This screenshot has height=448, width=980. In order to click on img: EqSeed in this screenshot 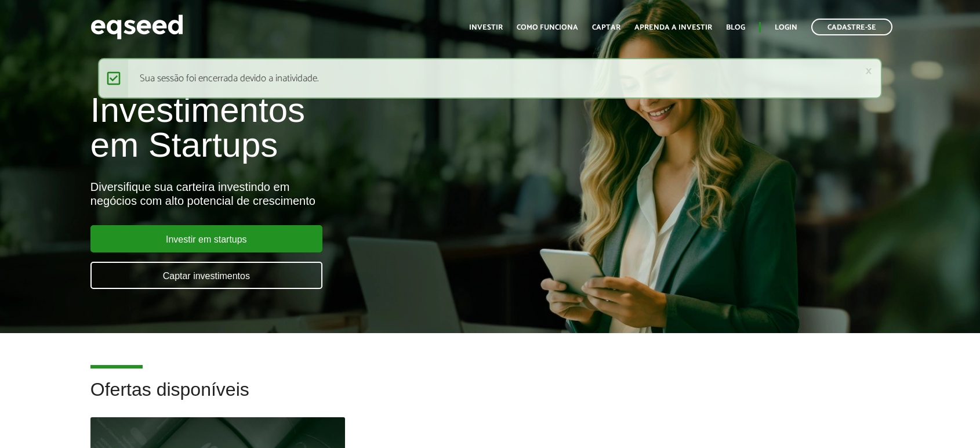, I will do `click(137, 27)`.